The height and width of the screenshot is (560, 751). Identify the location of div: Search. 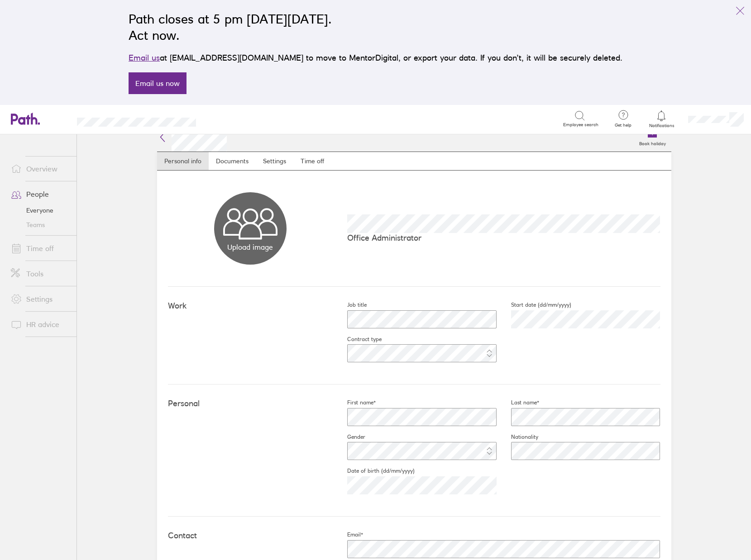
(232, 118).